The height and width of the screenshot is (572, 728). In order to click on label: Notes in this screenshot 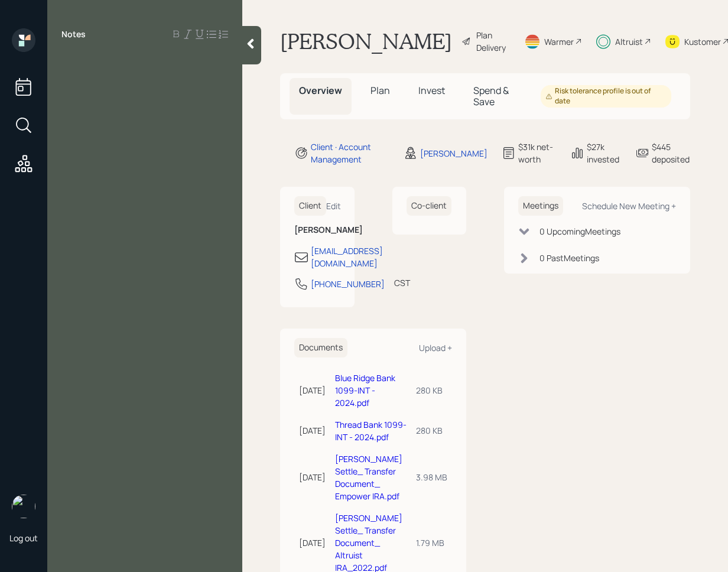, I will do `click(74, 34)`.